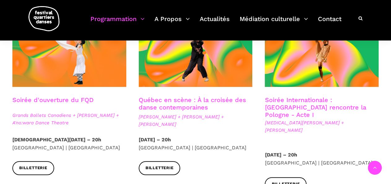  Describe the element at coordinates (53, 100) in the screenshot. I see `a: Soirée d'ouverture du FQD` at that location.